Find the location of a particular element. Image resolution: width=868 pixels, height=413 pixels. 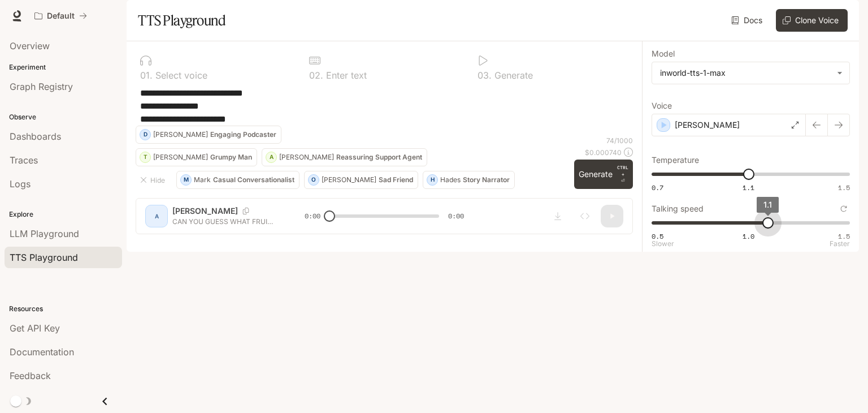

p: Temperature is located at coordinates (676, 160).